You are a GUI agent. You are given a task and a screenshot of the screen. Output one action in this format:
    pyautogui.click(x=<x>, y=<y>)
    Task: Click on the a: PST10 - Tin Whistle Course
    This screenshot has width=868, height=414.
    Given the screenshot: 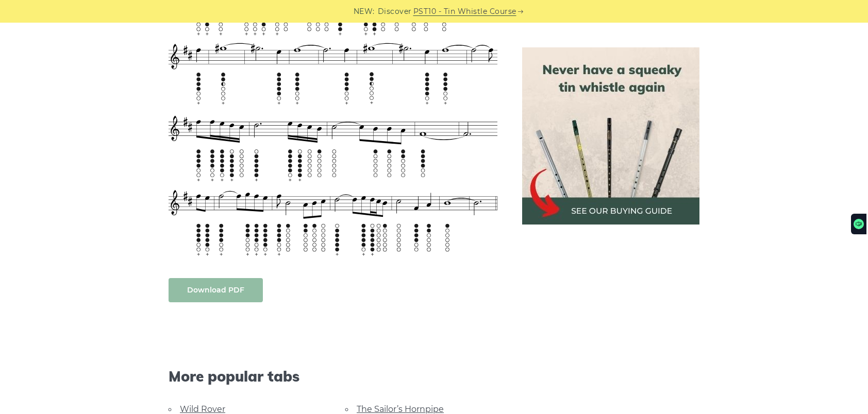 What is the action you would take?
    pyautogui.click(x=465, y=11)
    